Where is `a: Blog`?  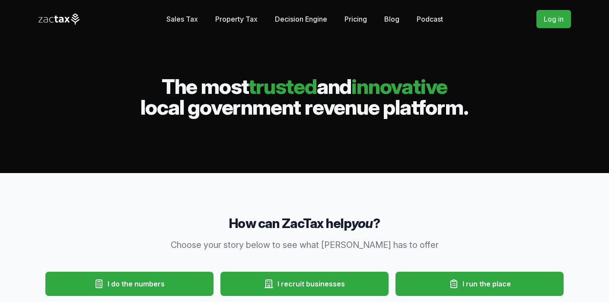 a: Blog is located at coordinates (392, 19).